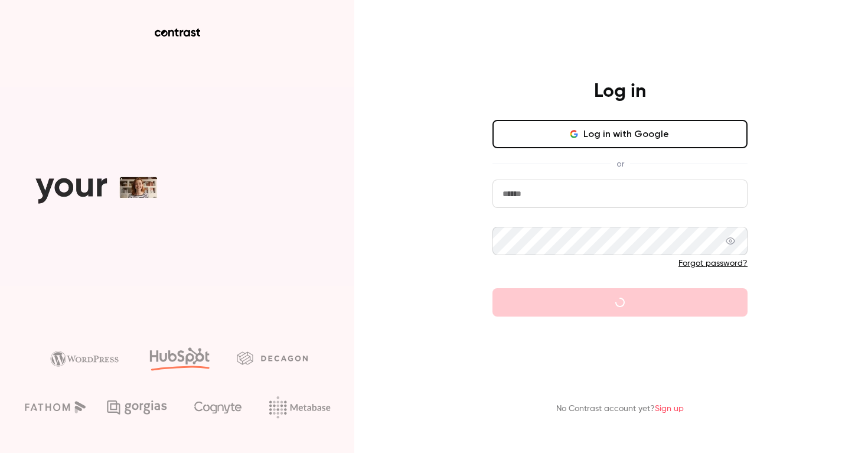 The width and height of the screenshot is (868, 453). I want to click on h4: Log in, so click(620, 91).